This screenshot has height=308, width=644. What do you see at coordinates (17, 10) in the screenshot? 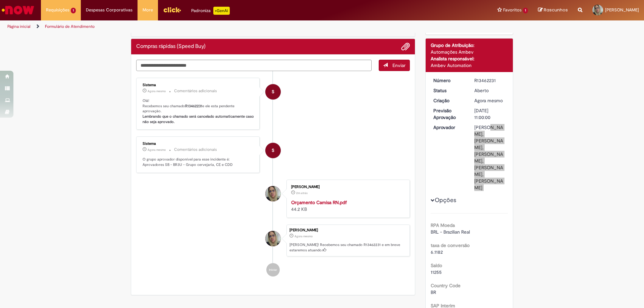
I see `img: ServiceNow` at bounding box center [17, 10].